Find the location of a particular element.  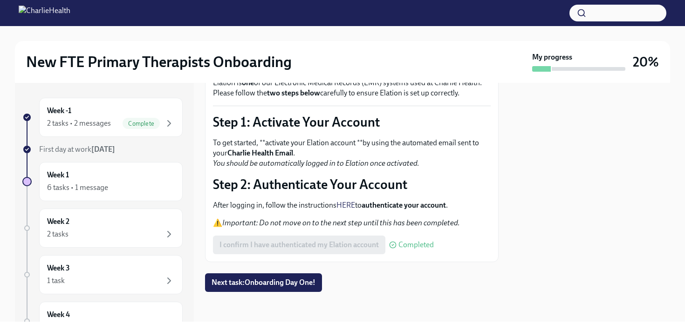

button: Next task:Onboarding Day One! is located at coordinates (263, 283).